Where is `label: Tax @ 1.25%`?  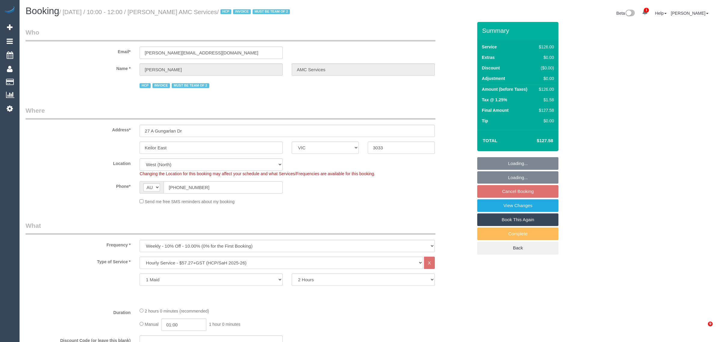 label: Tax @ 1.25% is located at coordinates (494, 100).